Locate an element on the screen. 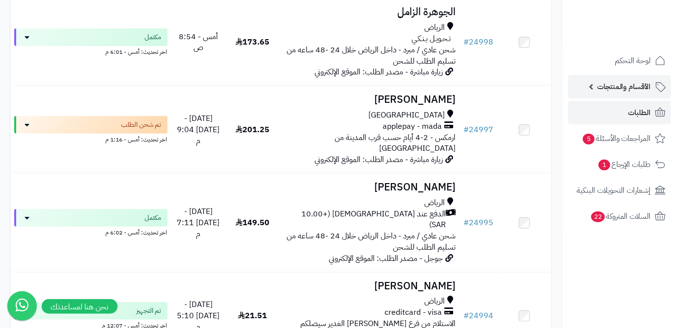 Image resolution: width=677 pixels, height=328 pixels. span: أمس - 8:54 ص is located at coordinates (198, 42).